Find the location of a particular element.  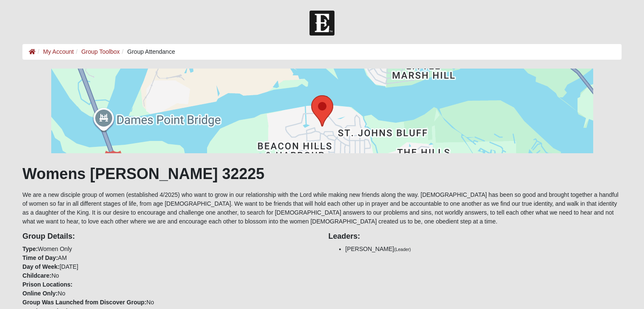

a: Group Toolbox is located at coordinates (100, 52).